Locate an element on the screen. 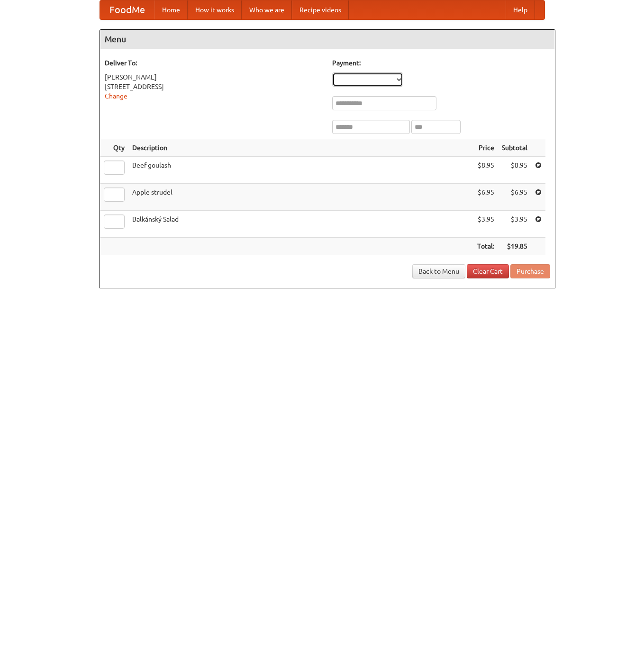 Image resolution: width=644 pixels, height=670 pixels. h5: Payment: is located at coordinates (441, 63).